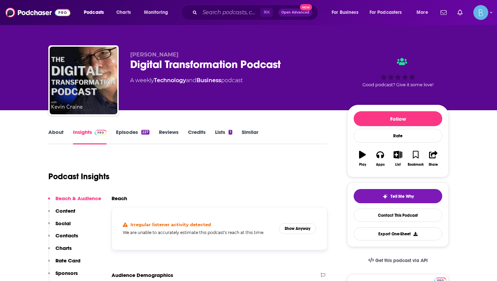 The height and width of the screenshot is (281, 497). Describe the element at coordinates (74, 201) in the screenshot. I see `button: Reach & Audience` at that location.